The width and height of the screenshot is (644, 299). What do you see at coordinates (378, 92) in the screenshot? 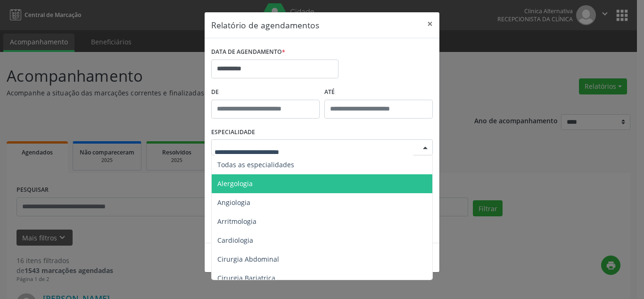
I see `label: ATÉ` at bounding box center [378, 92].